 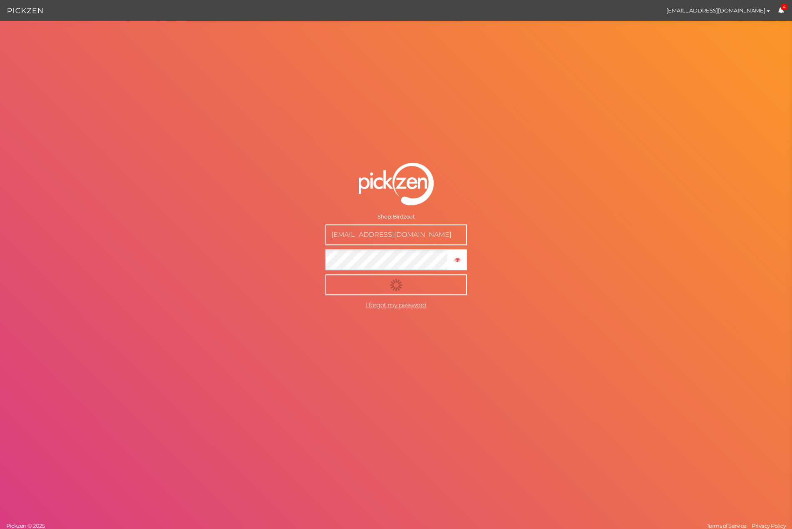 I want to click on a: Pickzen © 2025, so click(x=25, y=526).